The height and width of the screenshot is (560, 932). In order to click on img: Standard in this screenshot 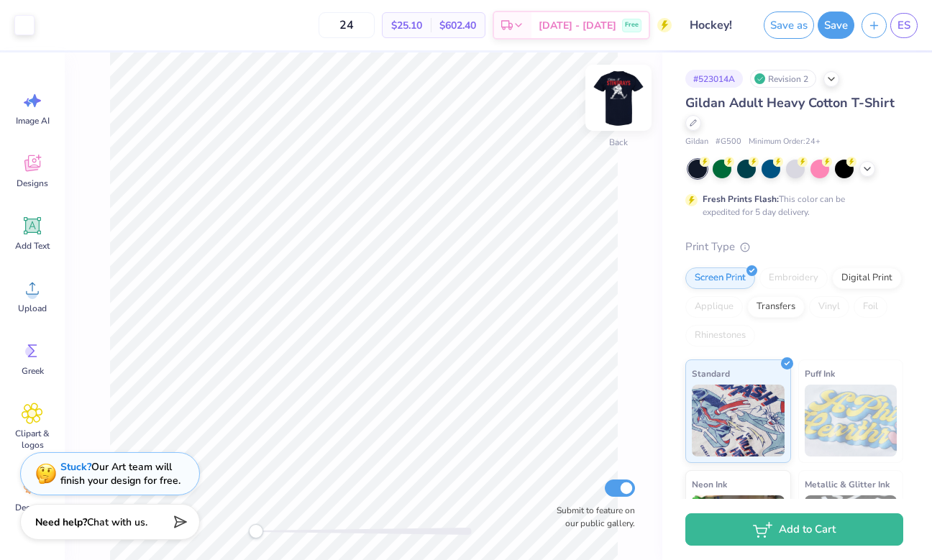, I will do `click(738, 421)`.